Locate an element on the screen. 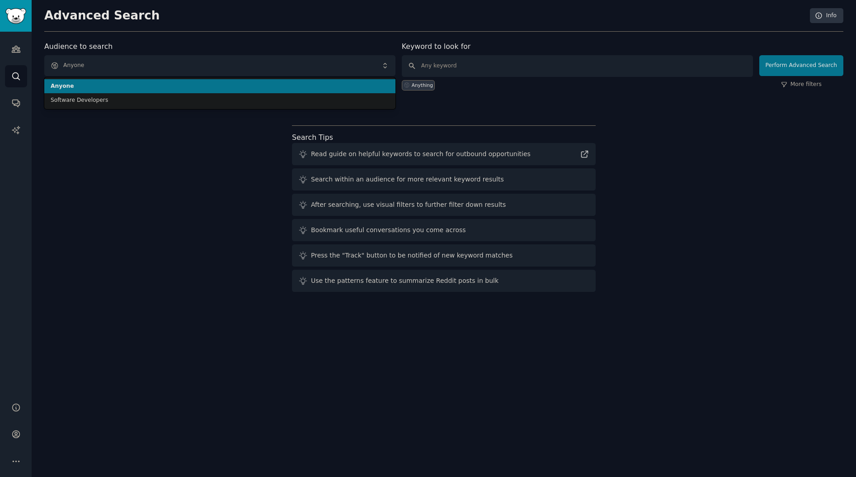 This screenshot has height=477, width=856. button: Perform Advanced Search is located at coordinates (802, 66).